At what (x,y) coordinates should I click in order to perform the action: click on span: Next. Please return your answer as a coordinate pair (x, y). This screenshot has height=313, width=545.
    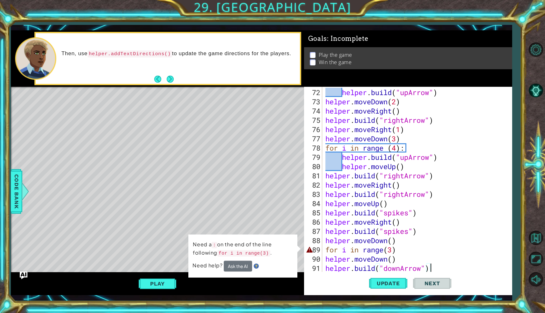
    Looking at the image, I should click on (432, 283).